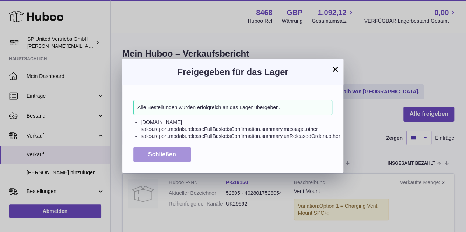 The image size is (466, 232). What do you see at coordinates (162, 155) in the screenshot?
I see `button: Schließen` at bounding box center [162, 155].